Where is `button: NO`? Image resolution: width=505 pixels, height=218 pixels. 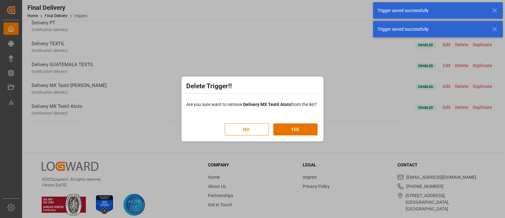 button: NO is located at coordinates (247, 129).